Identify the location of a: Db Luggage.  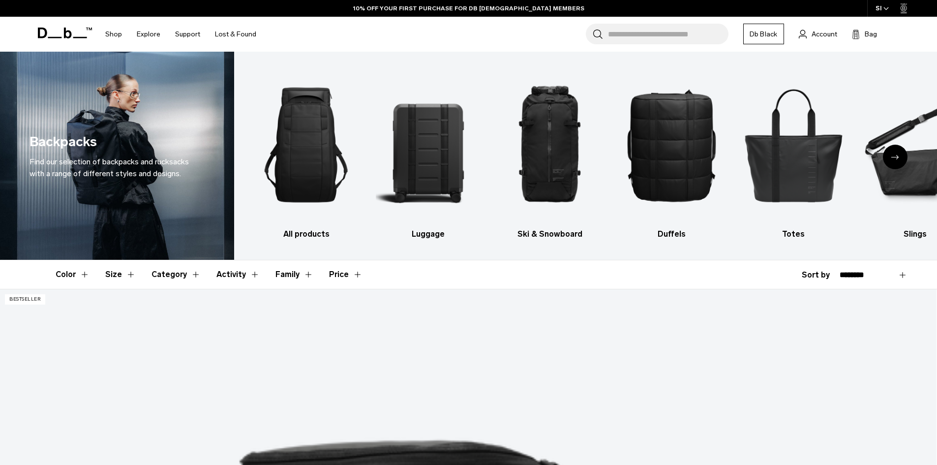
(428, 153).